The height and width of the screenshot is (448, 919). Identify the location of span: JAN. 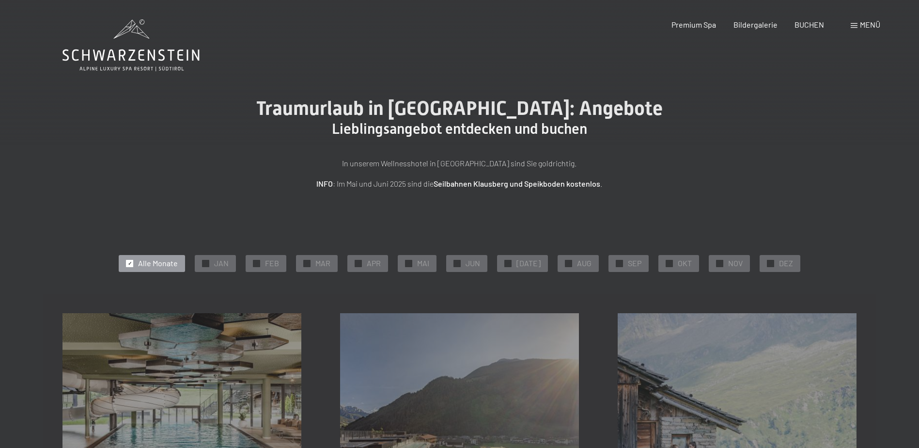
(221, 263).